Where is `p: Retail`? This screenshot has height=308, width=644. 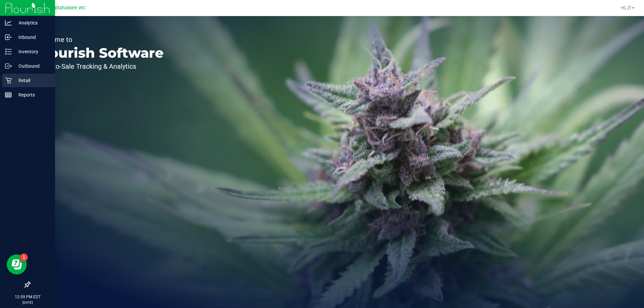 p: Retail is located at coordinates (32, 80).